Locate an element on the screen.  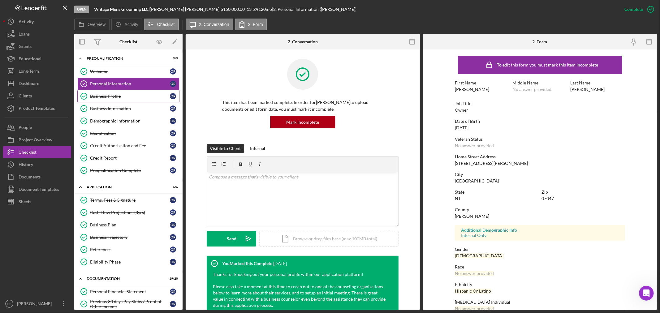
label: 2. Form is located at coordinates (256, 24).